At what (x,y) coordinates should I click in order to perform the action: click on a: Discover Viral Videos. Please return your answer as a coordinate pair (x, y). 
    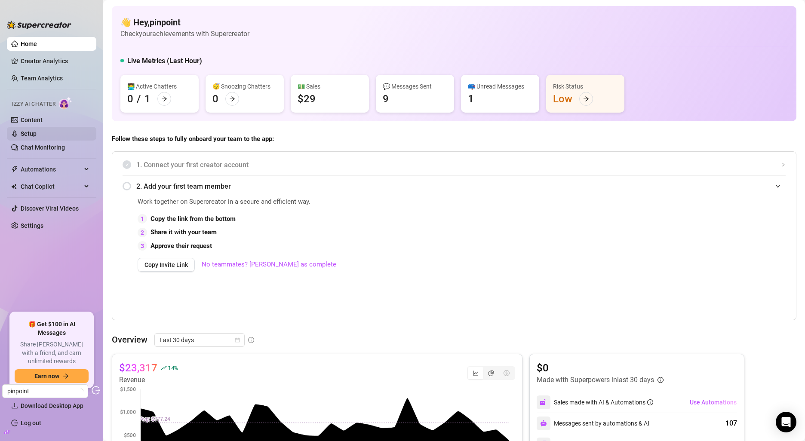
    Looking at the image, I should click on (49, 209).